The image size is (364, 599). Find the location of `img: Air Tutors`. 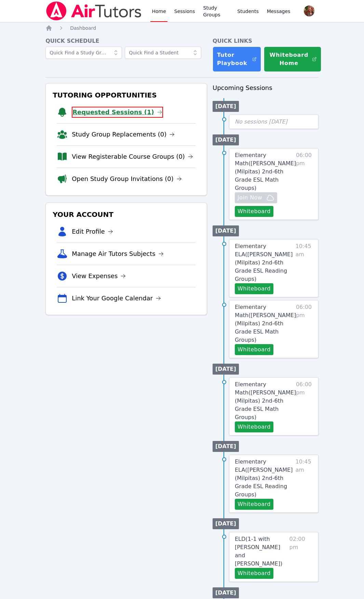

img: Air Tutors is located at coordinates (94, 11).